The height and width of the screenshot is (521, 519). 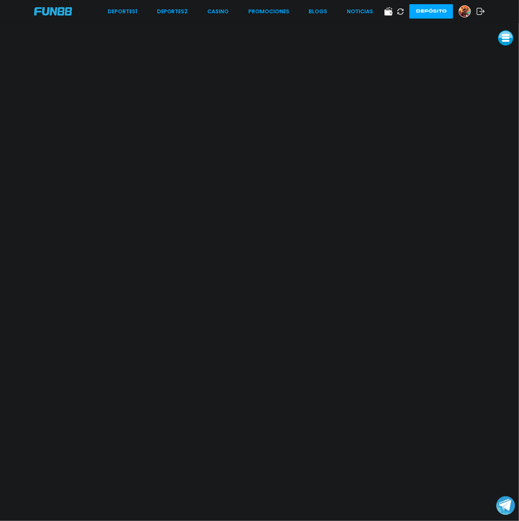 I want to click on a: NOTICIAS, so click(x=360, y=11).